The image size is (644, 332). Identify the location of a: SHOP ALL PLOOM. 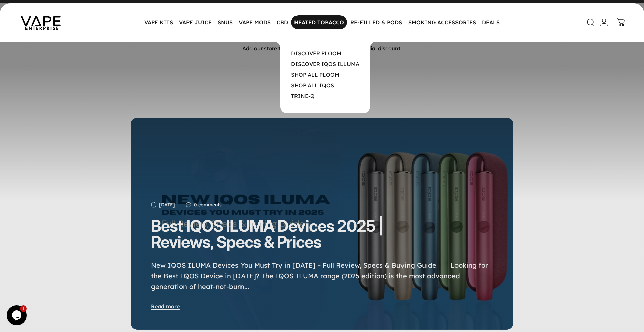
(315, 75).